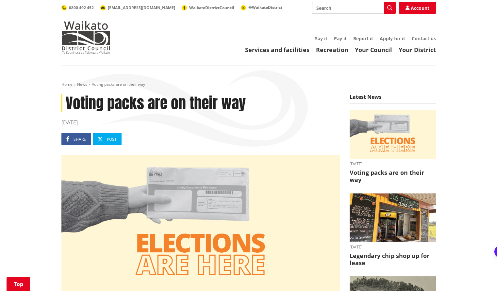 Image resolution: width=497 pixels, height=291 pixels. Describe the element at coordinates (424, 38) in the screenshot. I see `a: Contact us` at that location.